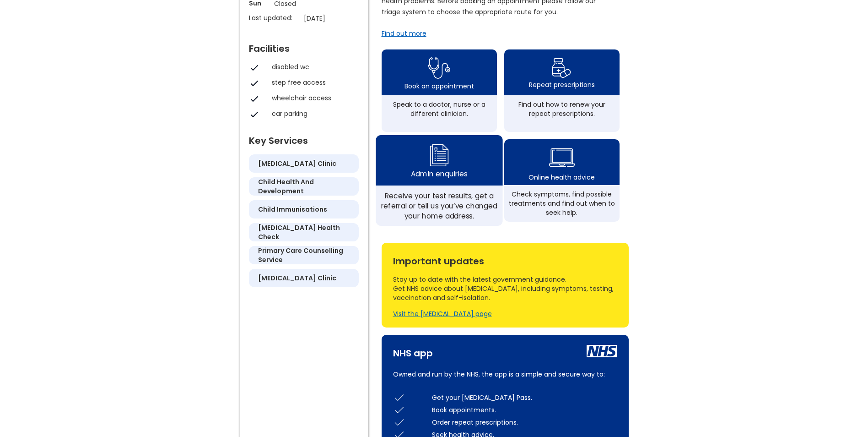 This screenshot has height=437, width=868. Describe the element at coordinates (439, 109) in the screenshot. I see `div: Speak to a doctor, nurse or a different clinician.` at that location.